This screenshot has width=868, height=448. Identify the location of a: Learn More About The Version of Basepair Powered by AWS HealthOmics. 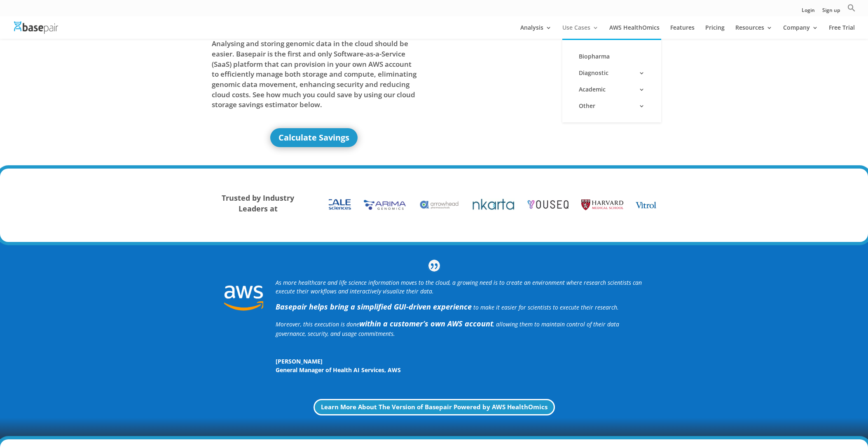
(434, 407).